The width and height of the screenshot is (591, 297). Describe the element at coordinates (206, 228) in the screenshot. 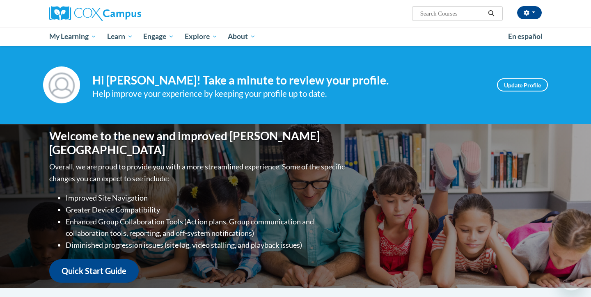

I see `li: Enhanced Group Collaboration Tools (Action plans, Group communication and collaboration tools, re...` at that location.